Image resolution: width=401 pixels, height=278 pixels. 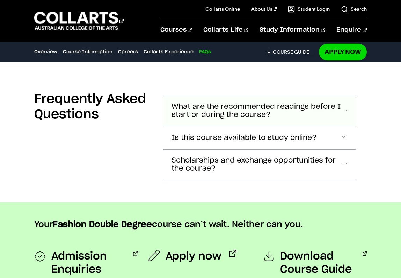 I want to click on span: Apply now, so click(x=194, y=257).